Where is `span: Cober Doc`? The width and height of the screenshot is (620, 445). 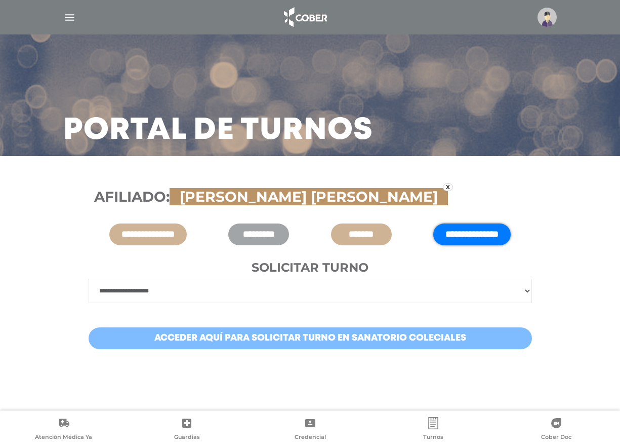
span: Cober Doc is located at coordinates (557, 438).